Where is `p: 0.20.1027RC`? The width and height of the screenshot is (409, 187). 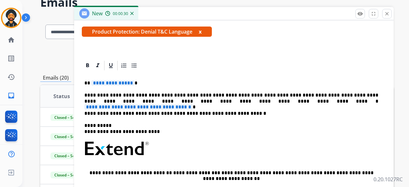 p: 0.20.1027RC is located at coordinates (388, 179).